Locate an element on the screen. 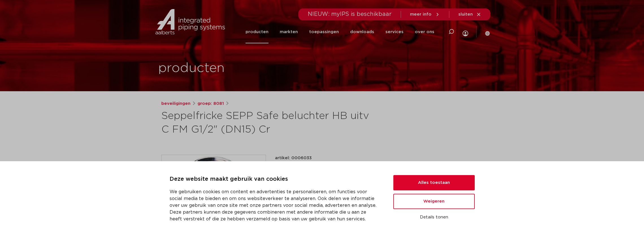 This screenshot has width=644, height=236. nav: Menu is located at coordinates (340, 32).